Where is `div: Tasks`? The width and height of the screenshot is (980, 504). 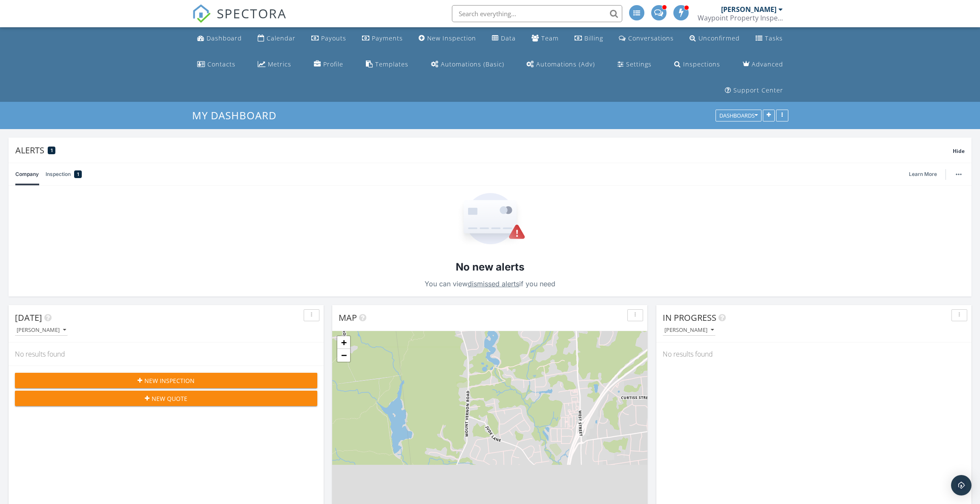 div: Tasks is located at coordinates (774, 38).